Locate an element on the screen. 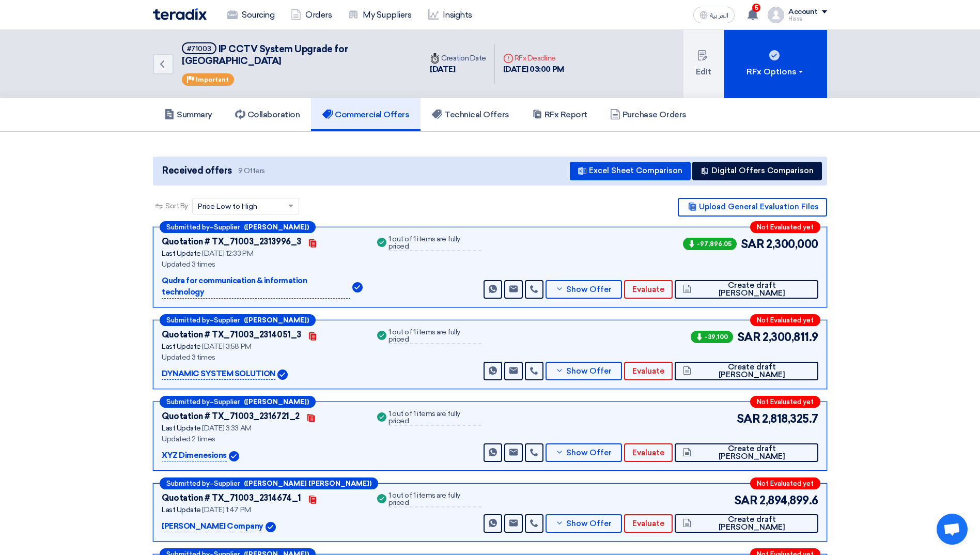 This screenshot has width=980, height=555. span: Important is located at coordinates (212, 80).